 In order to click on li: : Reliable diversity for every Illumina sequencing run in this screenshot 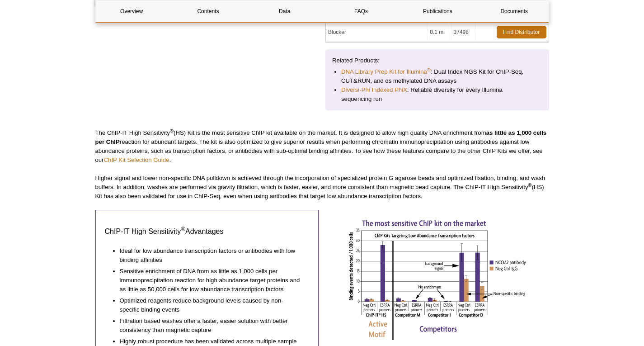, I will do `click(437, 95)`.